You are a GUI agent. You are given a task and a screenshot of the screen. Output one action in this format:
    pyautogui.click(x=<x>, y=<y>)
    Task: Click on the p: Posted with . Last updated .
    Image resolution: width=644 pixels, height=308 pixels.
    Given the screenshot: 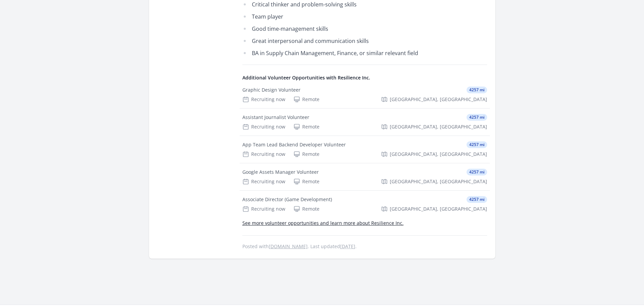 What is the action you would take?
    pyautogui.click(x=365, y=247)
    